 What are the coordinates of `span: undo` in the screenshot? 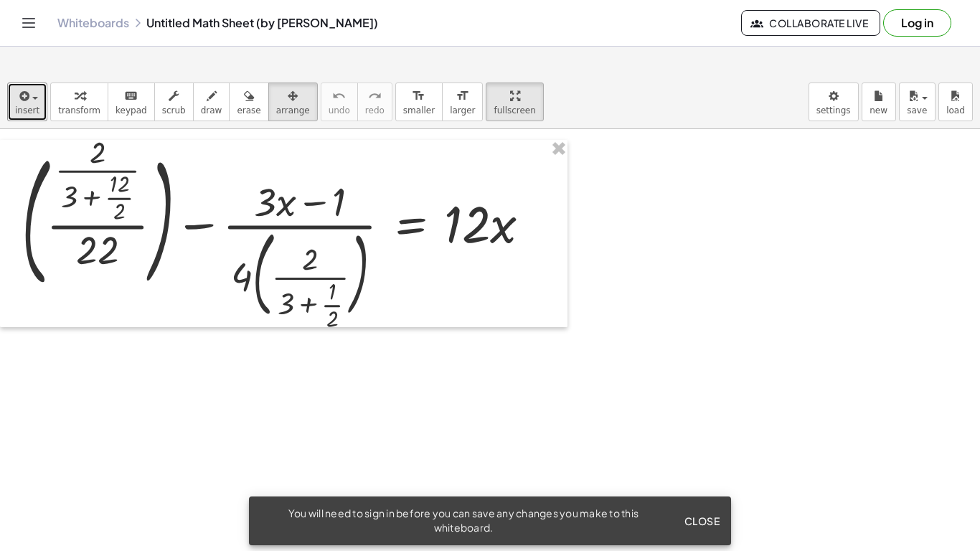 It's located at (340, 110).